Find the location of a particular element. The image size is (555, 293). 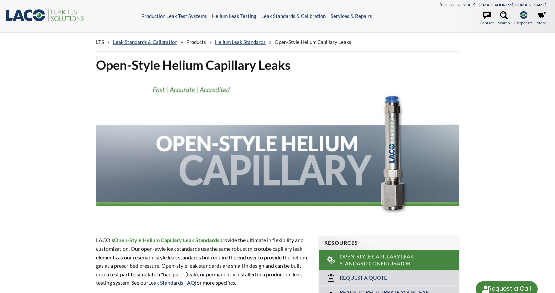

img: Open-Style Helium Capillary header is located at coordinates (277, 151).